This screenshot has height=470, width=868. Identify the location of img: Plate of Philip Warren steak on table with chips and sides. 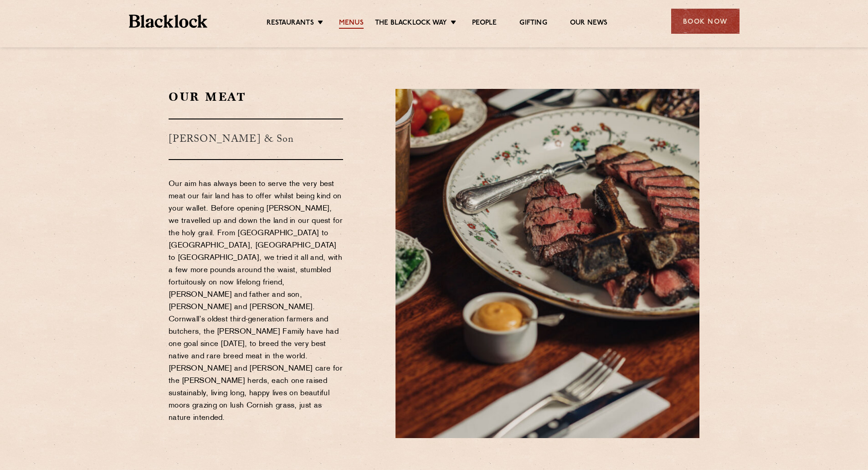
(547, 263).